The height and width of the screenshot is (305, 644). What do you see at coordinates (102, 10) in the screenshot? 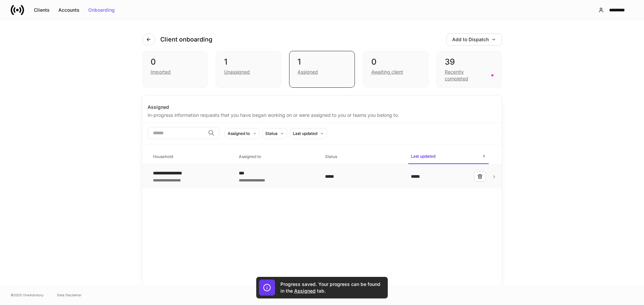
I see `button: Onboarding` at bounding box center [102, 10].